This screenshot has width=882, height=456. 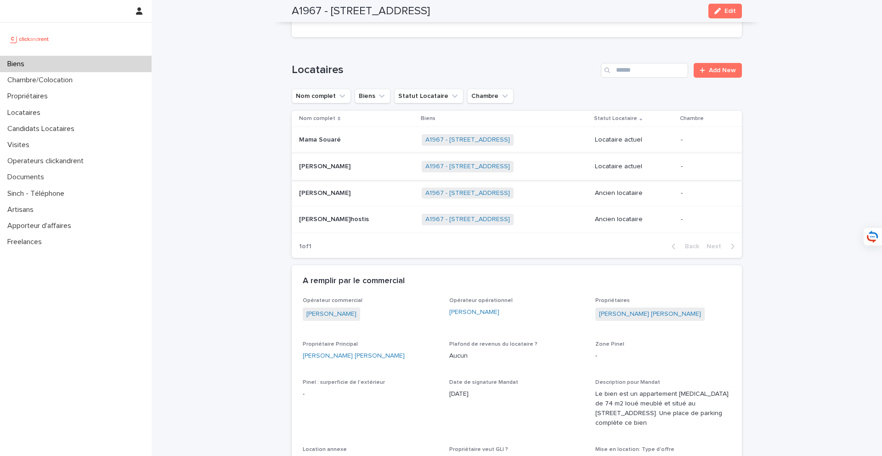 I want to click on p: Operateurs clickandrent, so click(x=47, y=161).